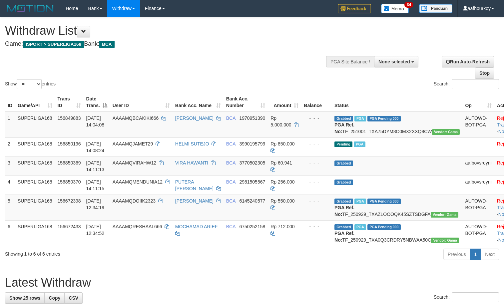 Image resolution: width=504 pixels, height=308 pixels. Describe the element at coordinates (167, 44) in the screenshot. I see `h4: Game: Bank:` at that location.